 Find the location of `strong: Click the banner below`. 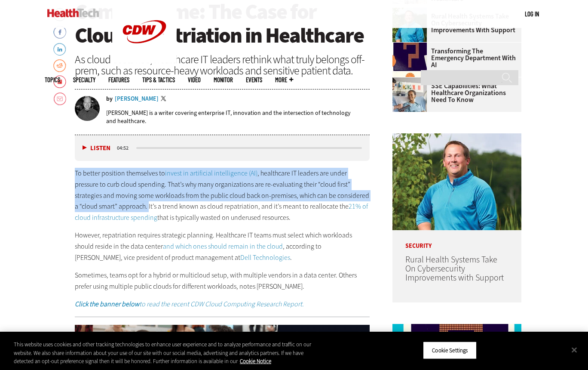

strong: Click the banner below is located at coordinates (107, 303).